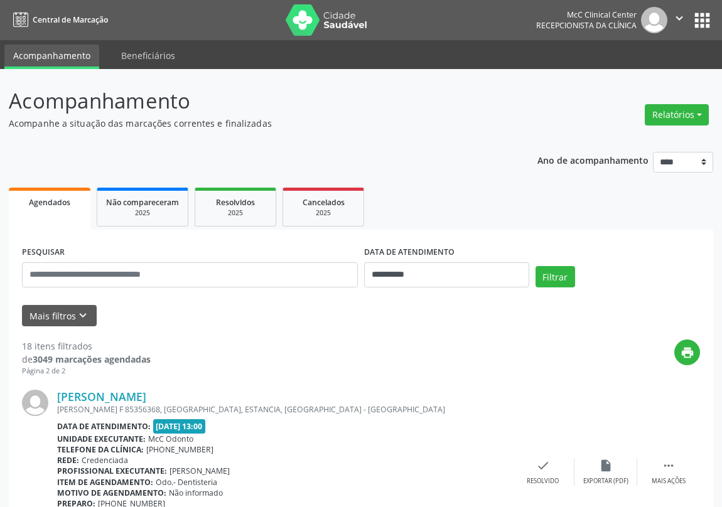 Image resolution: width=722 pixels, height=507 pixels. What do you see at coordinates (196, 493) in the screenshot?
I see `span: Não informado` at bounding box center [196, 493].